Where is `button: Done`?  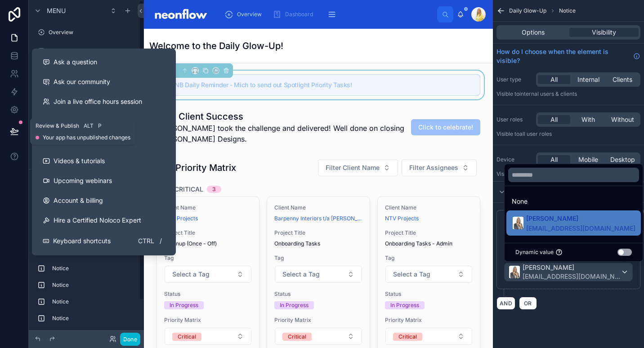 button: Done is located at coordinates (130, 339).